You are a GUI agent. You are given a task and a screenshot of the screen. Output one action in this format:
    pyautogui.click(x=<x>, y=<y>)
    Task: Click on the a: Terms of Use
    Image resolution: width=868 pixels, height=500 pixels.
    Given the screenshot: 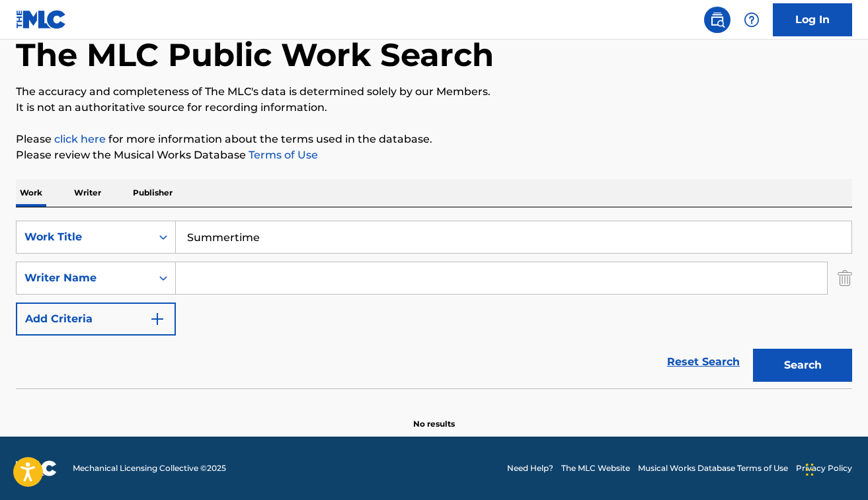 What is the action you would take?
    pyautogui.click(x=282, y=155)
    